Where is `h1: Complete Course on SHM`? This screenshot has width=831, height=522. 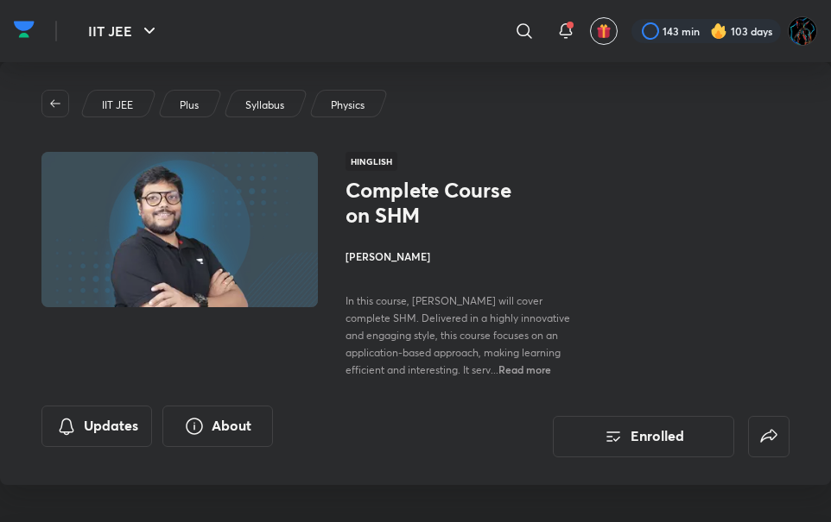
h1: Complete Course on SHM is located at coordinates (432, 203).